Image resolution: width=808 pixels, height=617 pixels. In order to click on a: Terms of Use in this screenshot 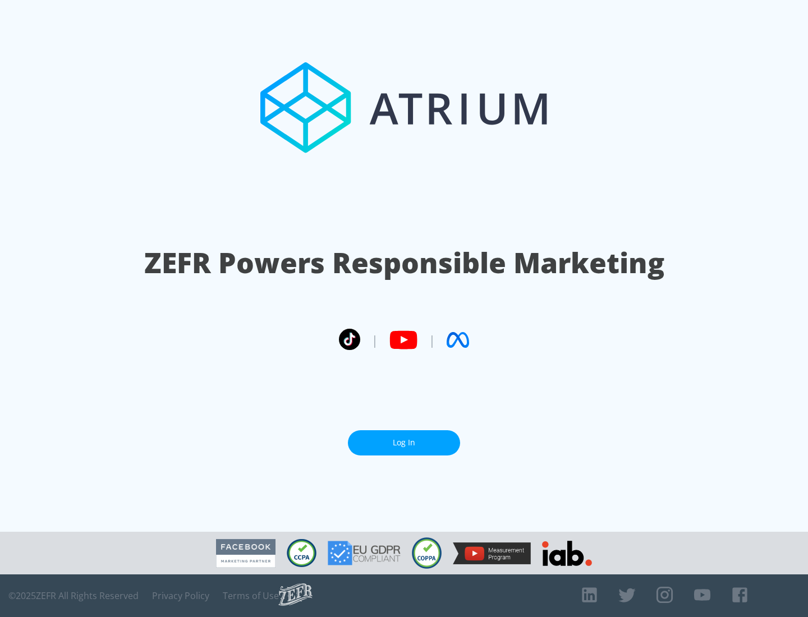, I will do `click(251, 596)`.